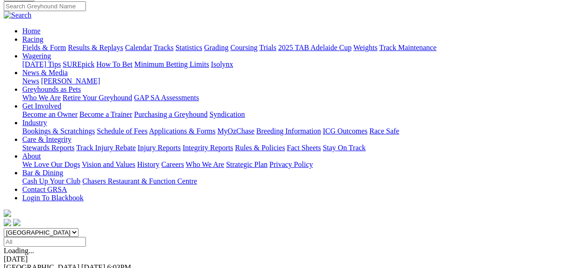 The image size is (562, 268). What do you see at coordinates (171, 64) in the screenshot?
I see `a: Minimum Betting Limits` at bounding box center [171, 64].